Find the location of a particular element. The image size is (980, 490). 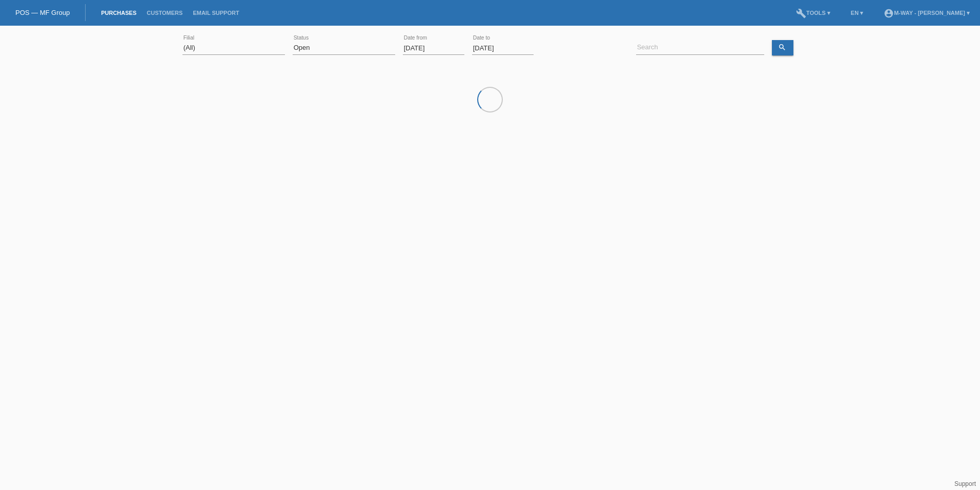

a: Support is located at coordinates (966, 483).